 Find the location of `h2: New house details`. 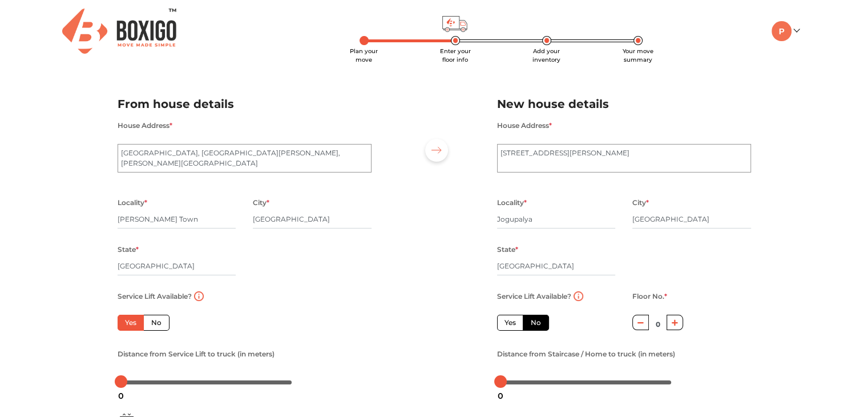

h2: New house details is located at coordinates (624, 104).